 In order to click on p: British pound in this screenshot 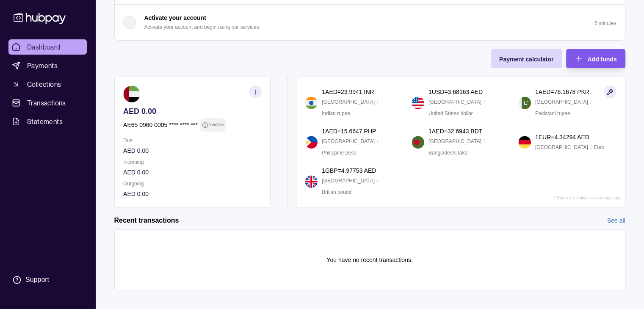, I will do `click(337, 192)`.